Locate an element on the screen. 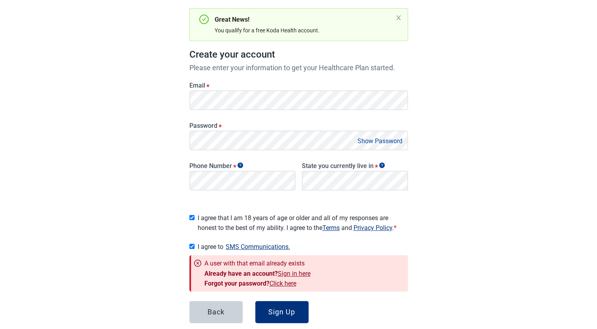 This screenshot has width=597, height=329. p: Please enter your information to get your Healthcare Plan started. is located at coordinates (299, 68).